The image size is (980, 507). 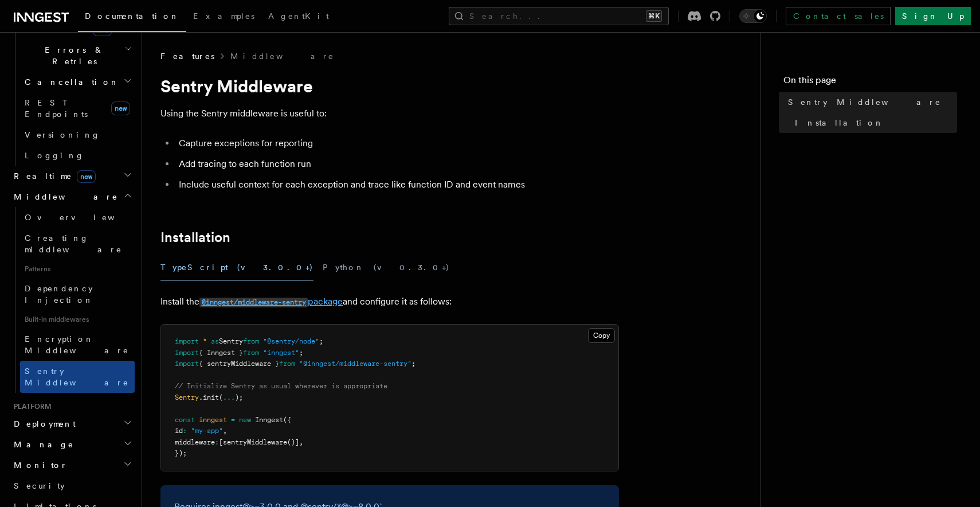 What do you see at coordinates (63, 135) in the screenshot?
I see `span: Versioning` at bounding box center [63, 135].